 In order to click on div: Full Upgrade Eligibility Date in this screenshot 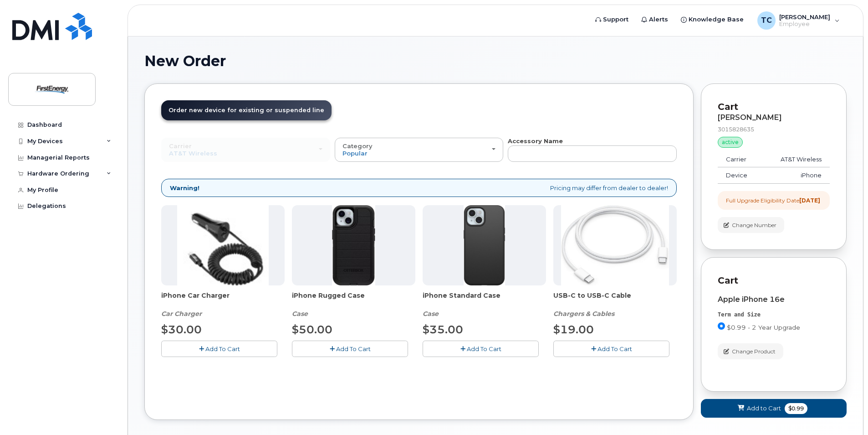, I will do `click(772, 200)`.